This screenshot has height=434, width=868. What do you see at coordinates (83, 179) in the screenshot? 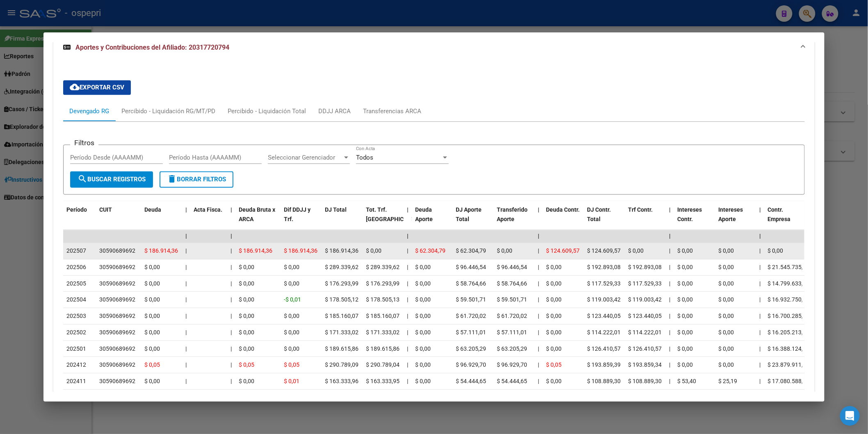
I see `mat-icon: search` at bounding box center [83, 179].